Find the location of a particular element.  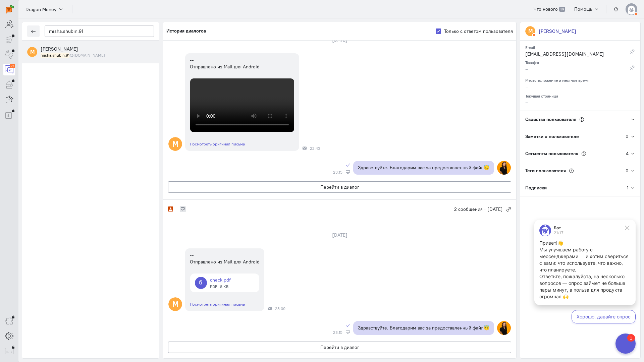

span: 22:43 is located at coordinates (315, 148).